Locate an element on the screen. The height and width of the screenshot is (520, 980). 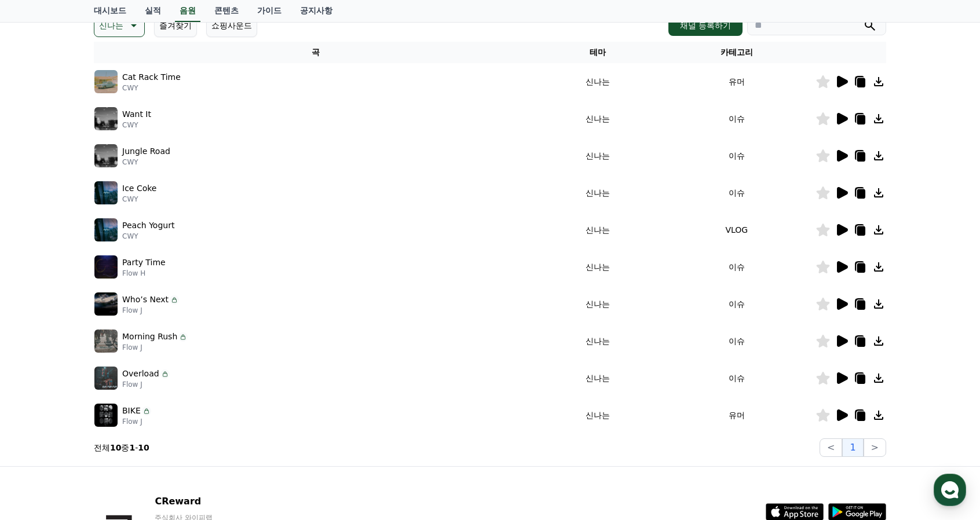
button: 신나는 is located at coordinates (119, 25).